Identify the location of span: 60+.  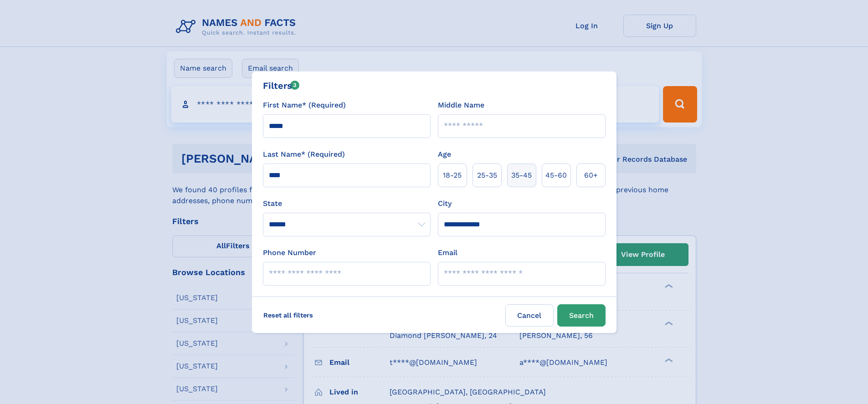
(591, 175).